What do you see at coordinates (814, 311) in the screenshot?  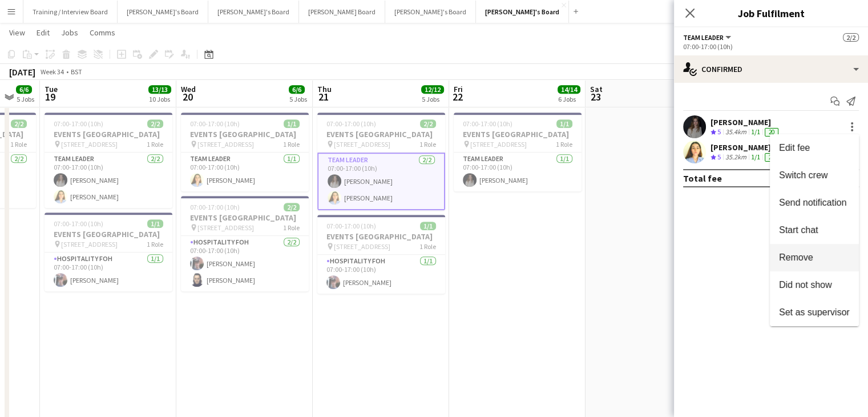 I see `span: Set as supervisor` at bounding box center [814, 311].